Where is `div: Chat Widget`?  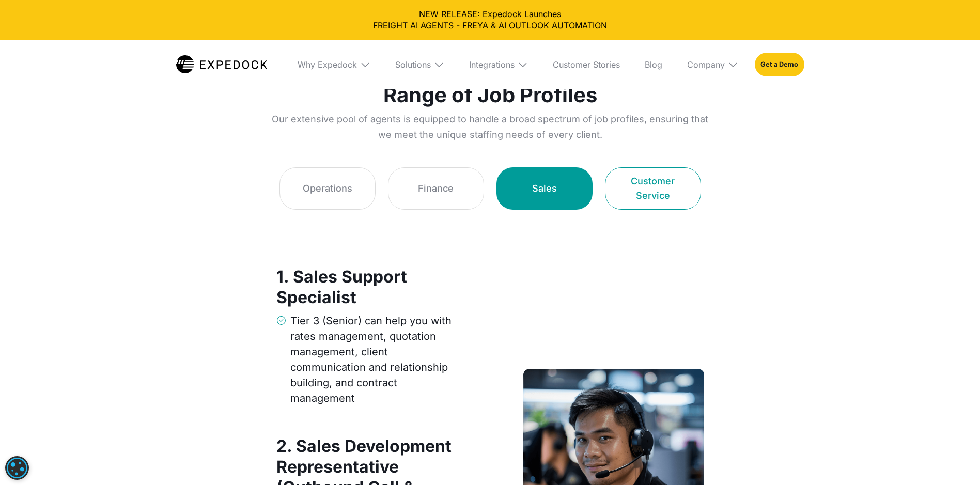 div: Chat Widget is located at coordinates (894, 429).